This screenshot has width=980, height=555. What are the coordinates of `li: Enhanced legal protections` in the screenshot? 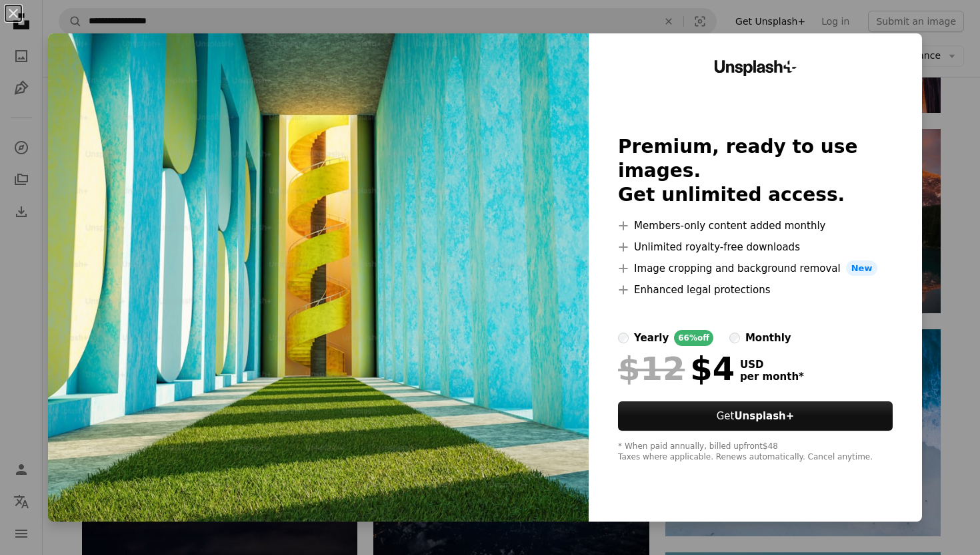 It's located at (755, 290).